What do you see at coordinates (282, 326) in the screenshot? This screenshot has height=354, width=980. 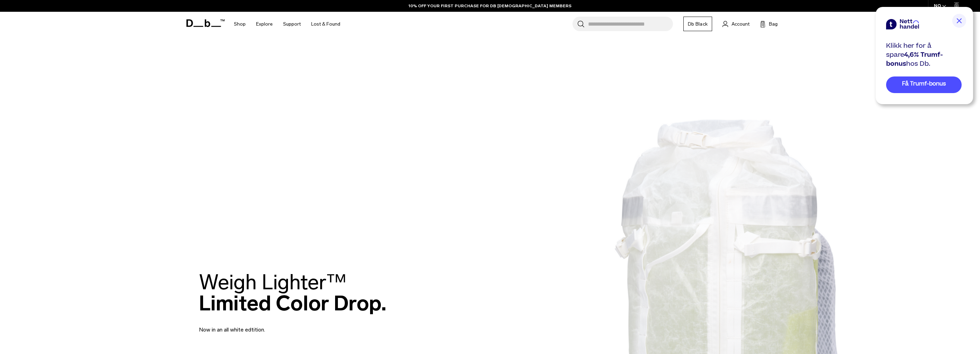 I see `p: Now in an all white edtition.` at bounding box center [282, 326].